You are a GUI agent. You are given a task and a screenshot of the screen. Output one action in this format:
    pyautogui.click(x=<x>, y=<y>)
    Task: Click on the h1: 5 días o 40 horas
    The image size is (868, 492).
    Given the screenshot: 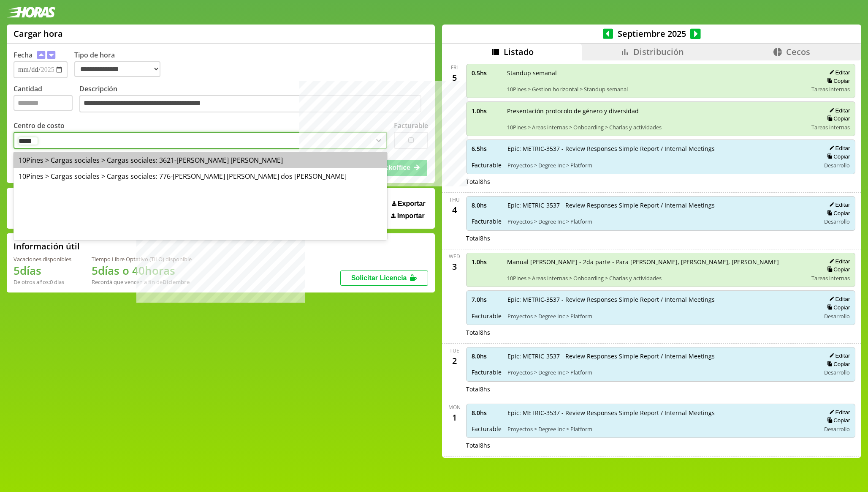 What is the action you would take?
    pyautogui.click(x=141, y=270)
    